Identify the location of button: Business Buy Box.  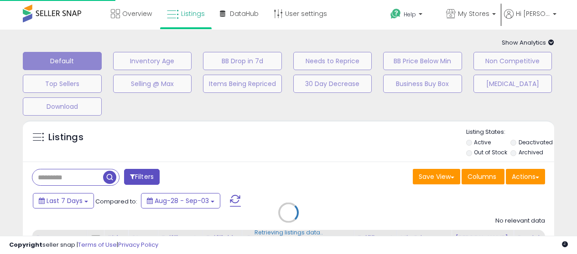
(422, 84).